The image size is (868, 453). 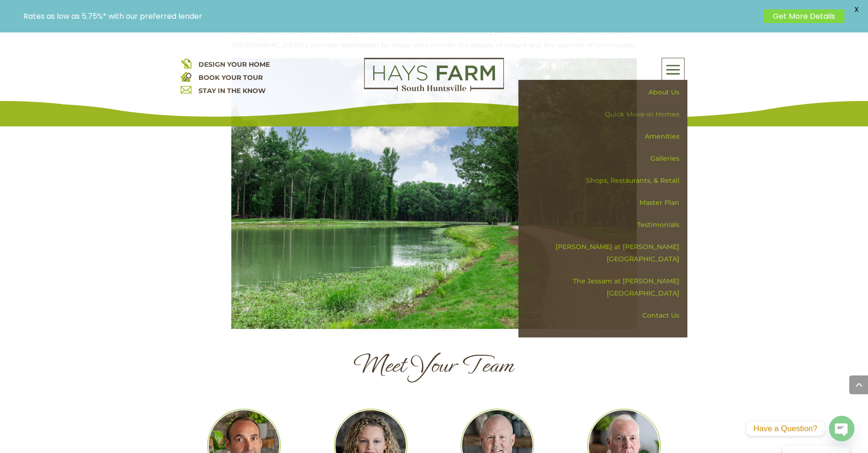 I want to click on a: Get More Details, so click(x=804, y=16).